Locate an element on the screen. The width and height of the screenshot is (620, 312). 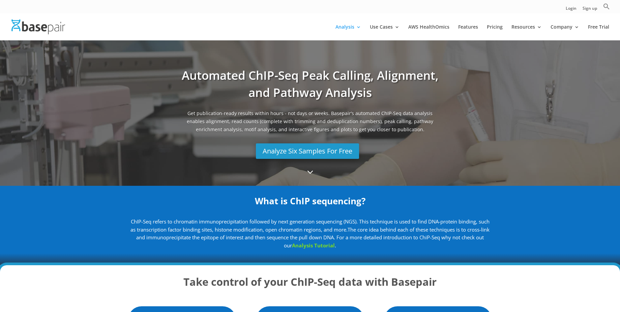
a: Free Trial is located at coordinates (598, 32).